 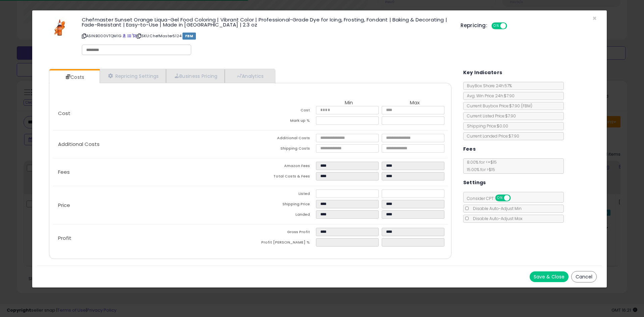 What do you see at coordinates (283, 195) in the screenshot?
I see `td: Listed` at bounding box center [283, 195].